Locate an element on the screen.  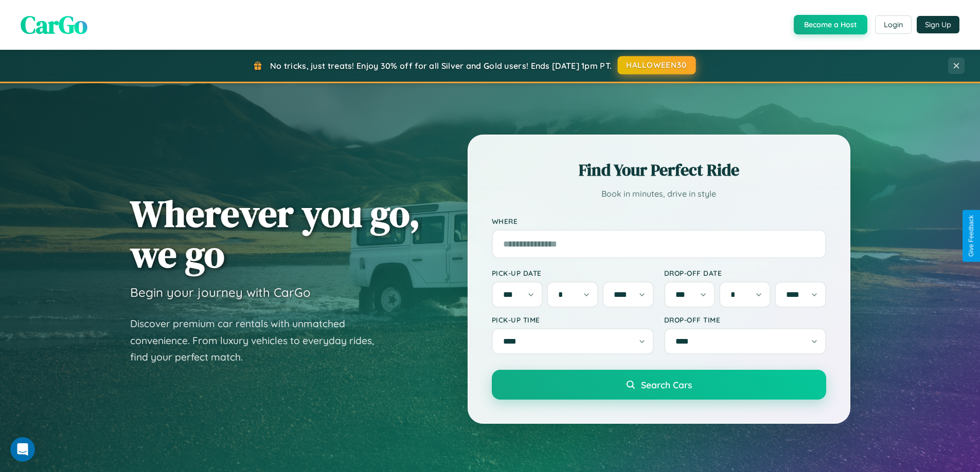
label: Pick-up Time is located at coordinates (573, 319).